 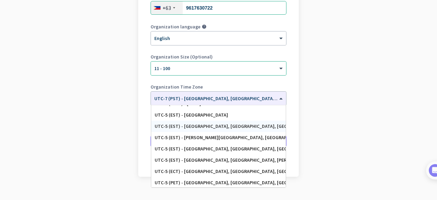 I want to click on label: Organization Time Zone, so click(x=219, y=87).